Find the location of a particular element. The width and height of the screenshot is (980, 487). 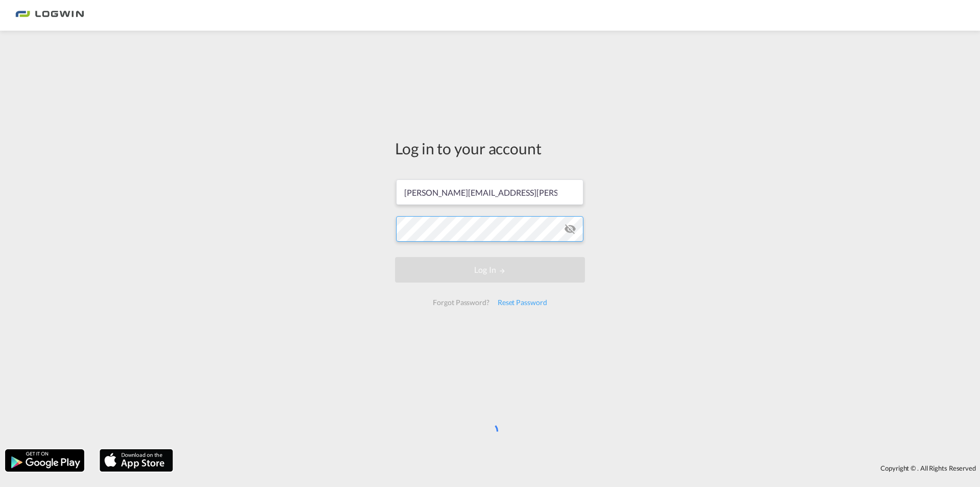

img: google.png is located at coordinates (45, 460).